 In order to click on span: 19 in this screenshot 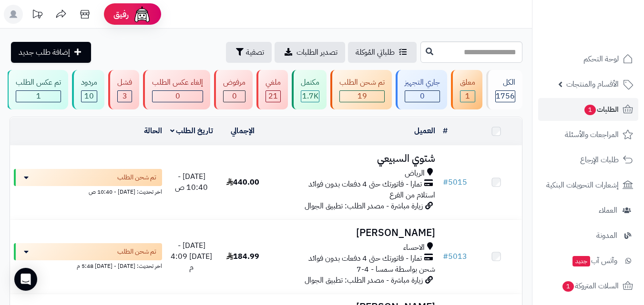, I will do `click(362, 96)`.